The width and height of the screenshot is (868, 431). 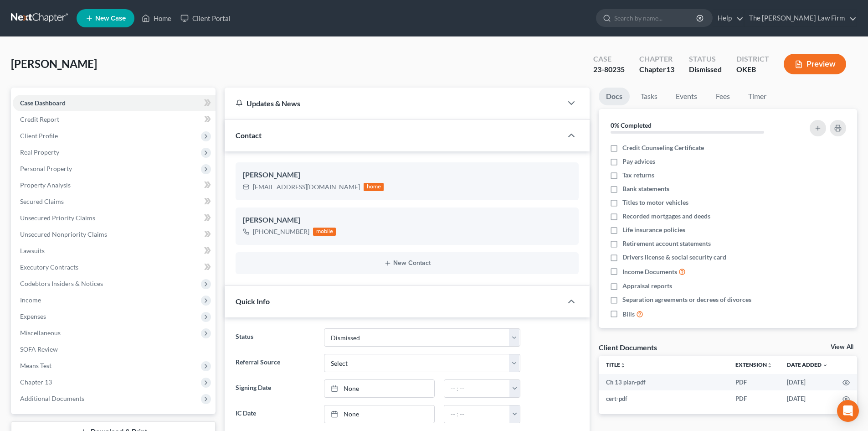 What do you see at coordinates (687, 96) in the screenshot?
I see `a: Events` at bounding box center [687, 96].